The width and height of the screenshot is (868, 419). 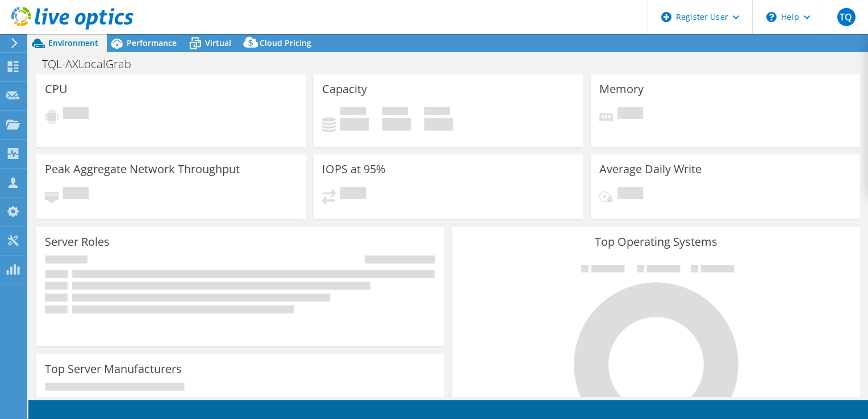 I want to click on h3: Top Operating Systems, so click(x=656, y=242).